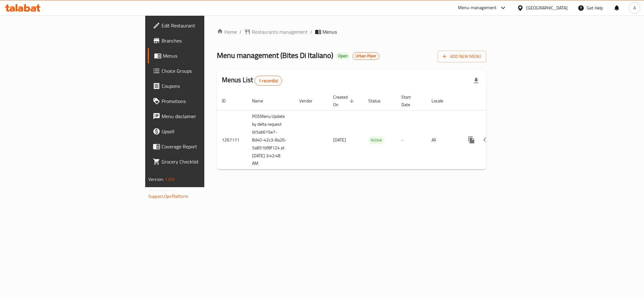 The width and height of the screenshot is (644, 299). Describe the element at coordinates (494, 100) in the screenshot. I see `th: Actions` at that location.